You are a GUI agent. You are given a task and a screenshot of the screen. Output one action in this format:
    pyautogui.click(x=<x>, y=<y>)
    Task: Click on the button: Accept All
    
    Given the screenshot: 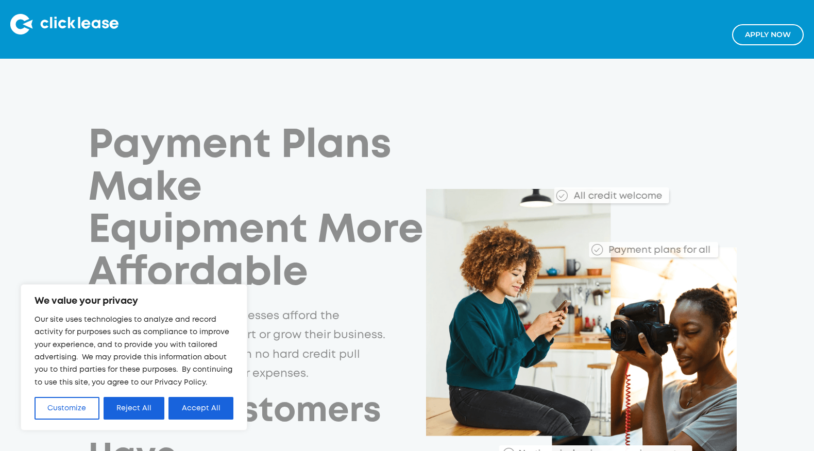 What is the action you would take?
    pyautogui.click(x=201, y=409)
    